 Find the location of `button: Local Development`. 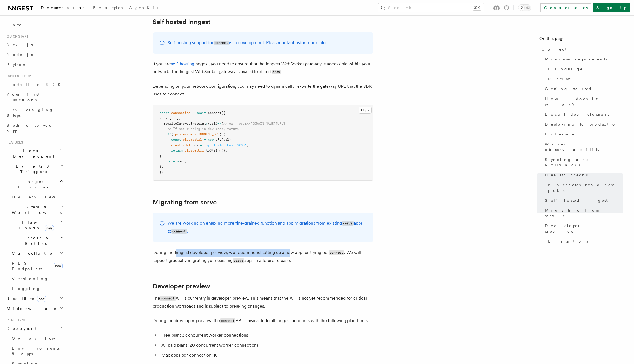

button: Local Development is located at coordinates (34, 154).